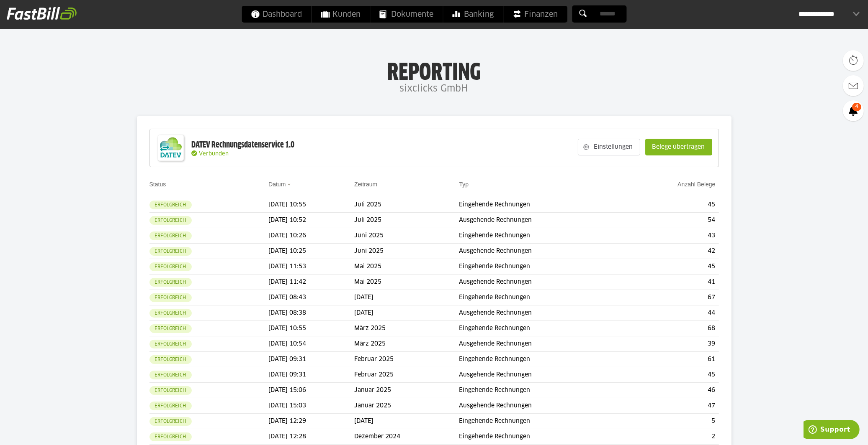 Image resolution: width=868 pixels, height=445 pixels. What do you see at coordinates (672, 421) in the screenshot?
I see `td: 5` at bounding box center [672, 421].